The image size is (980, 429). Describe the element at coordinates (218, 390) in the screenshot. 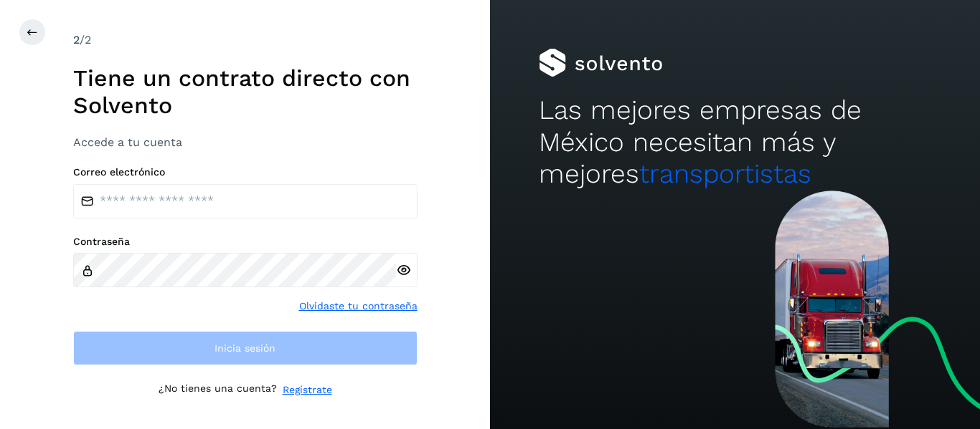

I see `p: ¿No tienes una cuenta?` at that location.